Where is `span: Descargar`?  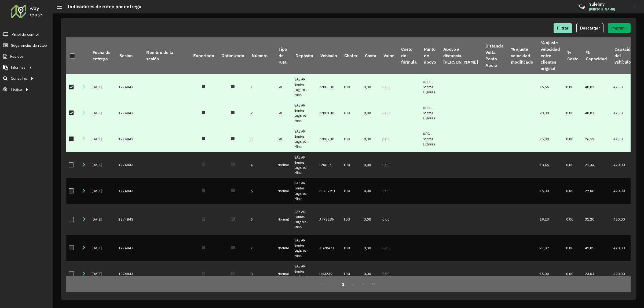 span: Descargar is located at coordinates (590, 28).